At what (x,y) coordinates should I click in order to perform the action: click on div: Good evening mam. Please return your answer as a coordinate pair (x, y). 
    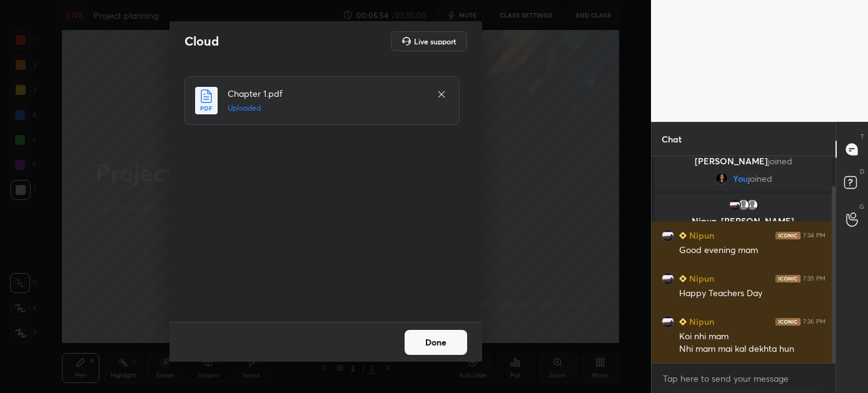
    Looking at the image, I should click on (752, 250).